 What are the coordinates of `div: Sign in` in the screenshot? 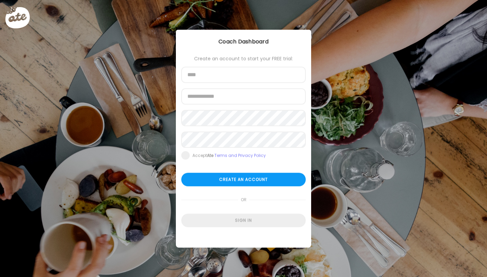 It's located at (243, 221).